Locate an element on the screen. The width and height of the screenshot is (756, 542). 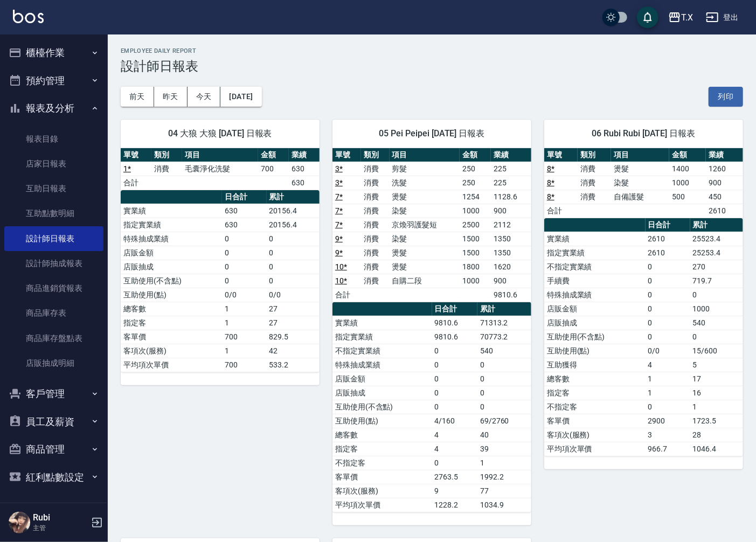
td: 2900 is located at coordinates (667, 421).